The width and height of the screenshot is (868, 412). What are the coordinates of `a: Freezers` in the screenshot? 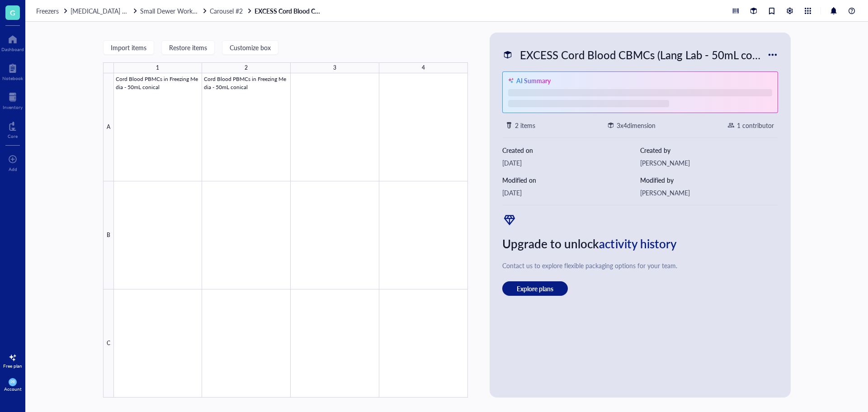 It's located at (53, 11).